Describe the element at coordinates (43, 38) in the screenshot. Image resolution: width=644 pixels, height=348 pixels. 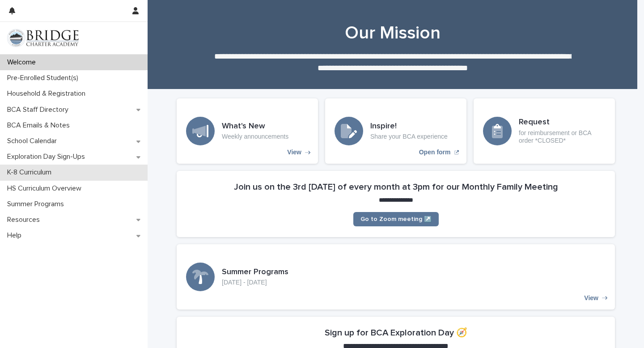
I see `img: V1C1m3IdTEidaUdm9Hs0` at that location.